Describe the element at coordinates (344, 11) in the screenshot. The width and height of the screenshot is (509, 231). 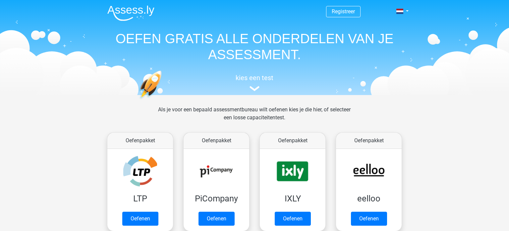
I see `a: Registreer` at that location.